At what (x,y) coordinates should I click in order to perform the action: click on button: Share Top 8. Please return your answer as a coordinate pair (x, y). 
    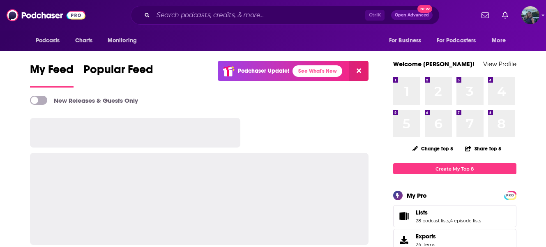
    Looking at the image, I should click on (483, 148).